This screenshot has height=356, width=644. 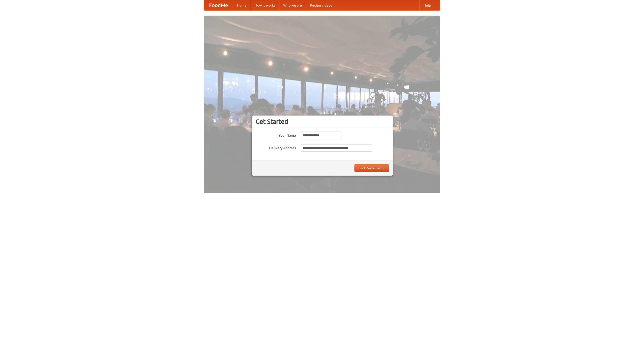 What do you see at coordinates (322, 121) in the screenshot?
I see `h3: Get Started` at bounding box center [322, 121].